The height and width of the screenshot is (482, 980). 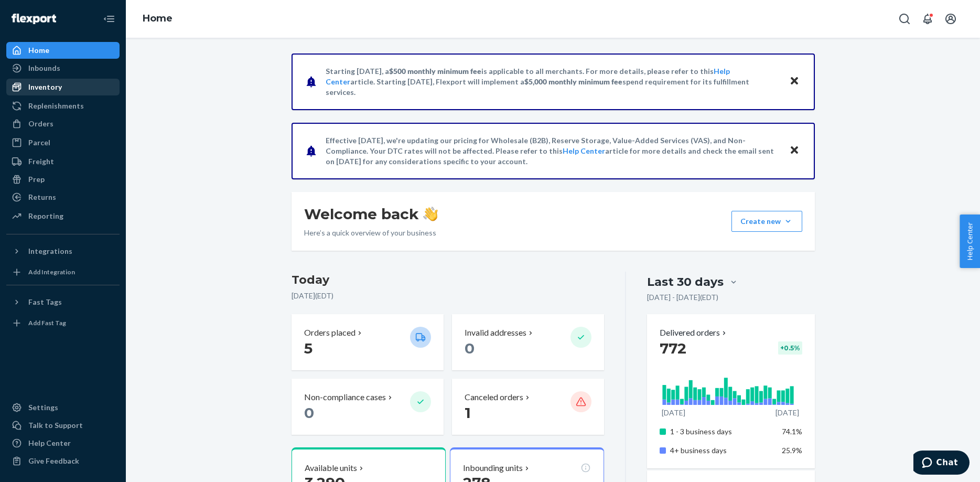 What do you see at coordinates (39, 51) in the screenshot?
I see `div: Home` at bounding box center [39, 51].